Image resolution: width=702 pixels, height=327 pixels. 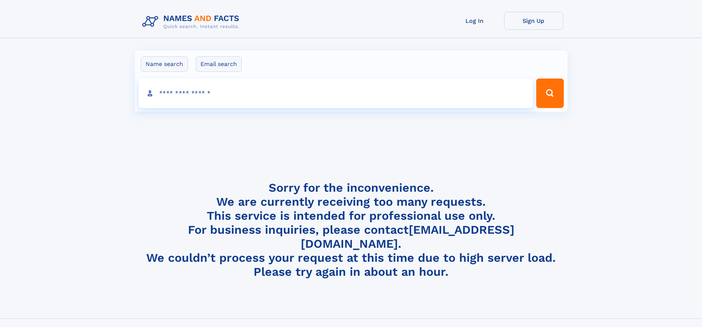 What do you see at coordinates (219, 64) in the screenshot?
I see `label: Email search` at bounding box center [219, 64].